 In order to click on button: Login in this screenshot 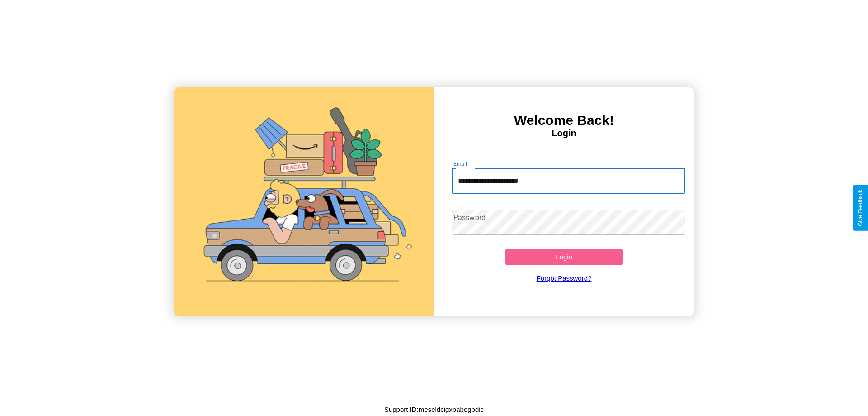, I will do `click(564, 257)`.